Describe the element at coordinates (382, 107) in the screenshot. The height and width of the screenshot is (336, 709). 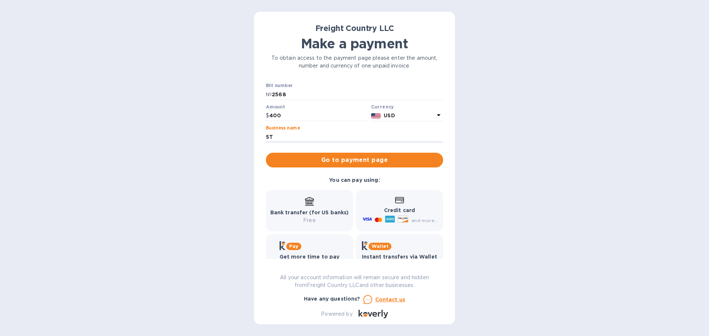
I see `b: Currency` at that location.